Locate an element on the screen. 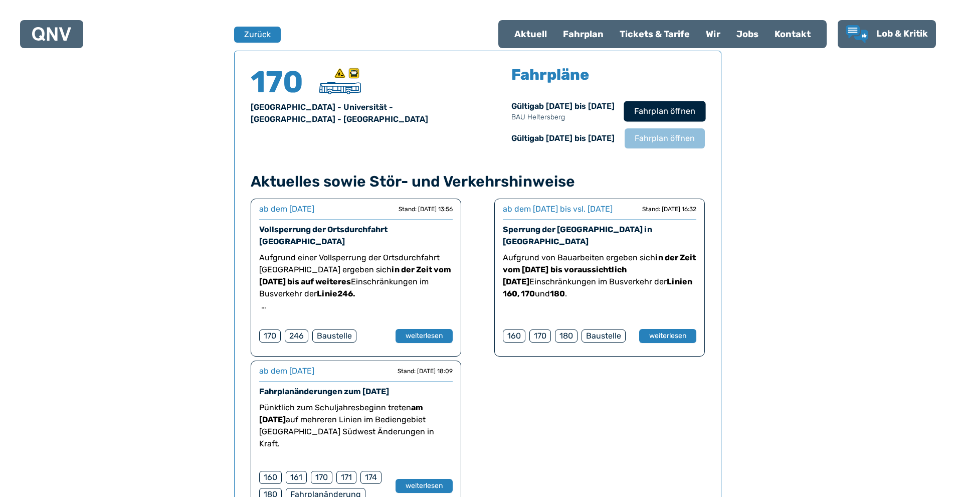  h4: Aktuelles sowie Stör- und Verkehrshinweise is located at coordinates (478, 181).